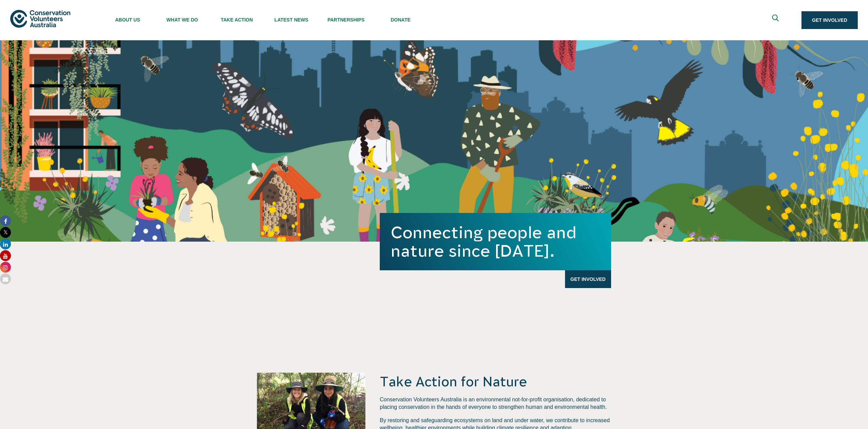  I want to click on img: logo.svg, so click(40, 18).